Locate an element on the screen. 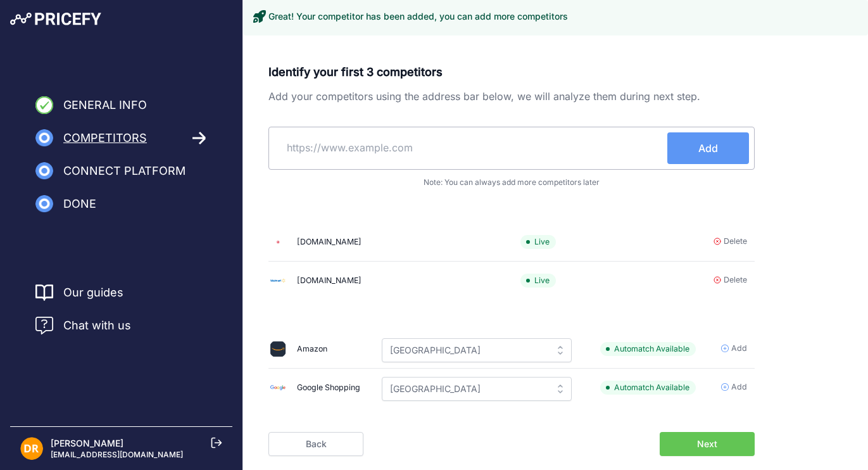  a: Chat with us is located at coordinates (83, 325).